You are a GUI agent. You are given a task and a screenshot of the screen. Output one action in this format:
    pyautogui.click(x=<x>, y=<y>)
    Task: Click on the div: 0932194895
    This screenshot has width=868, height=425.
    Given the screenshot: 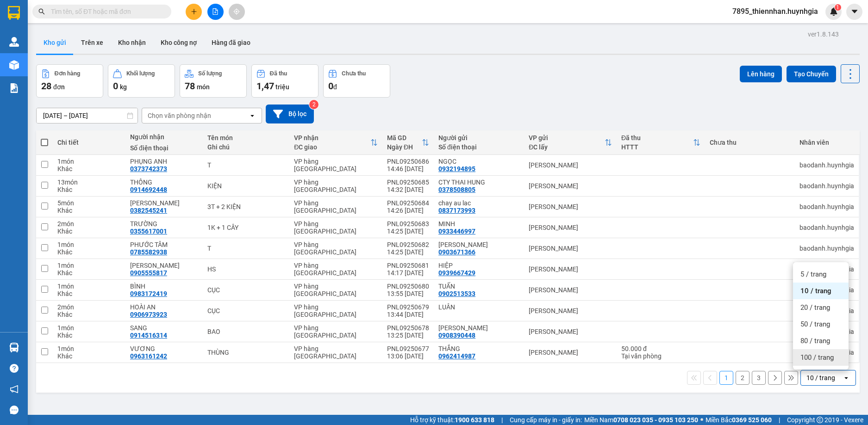 What is the action you would take?
    pyautogui.click(x=457, y=169)
    